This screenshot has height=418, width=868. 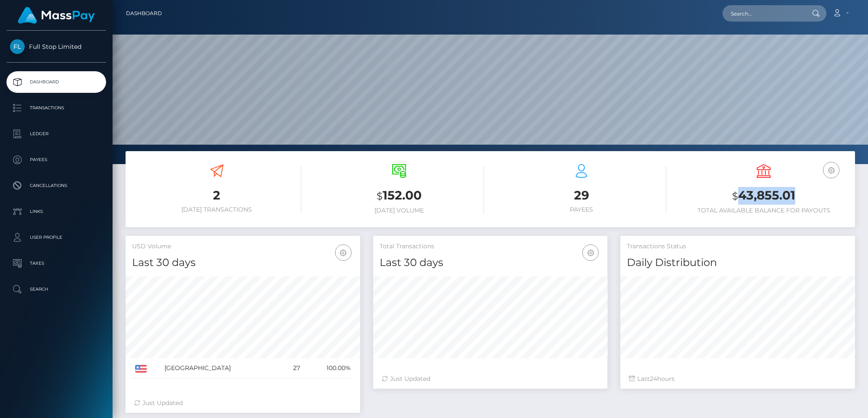 I want to click on a: Transactions, so click(x=56, y=108).